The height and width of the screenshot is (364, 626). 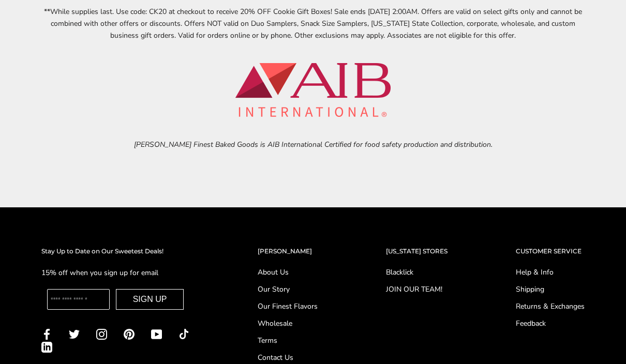 What do you see at coordinates (115, 251) in the screenshot?
I see `h2: Stay Up to Date on Our Sweetest Deals!` at bounding box center [115, 251].